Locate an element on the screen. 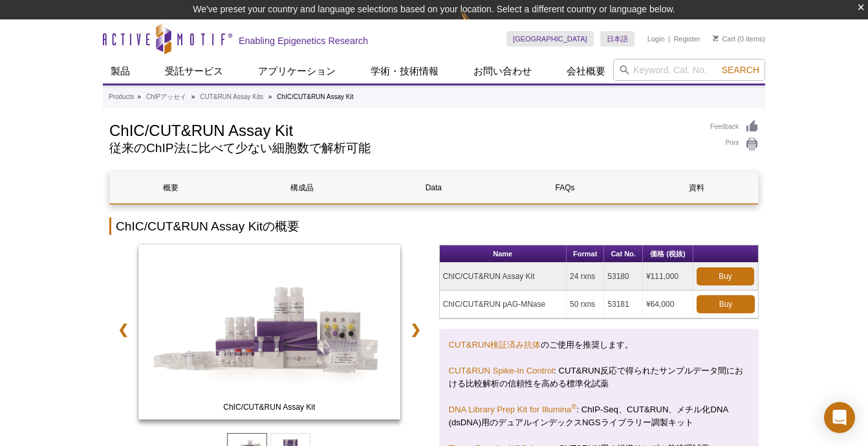  a: CUT&RUN Spike-In Control is located at coordinates (502, 371).